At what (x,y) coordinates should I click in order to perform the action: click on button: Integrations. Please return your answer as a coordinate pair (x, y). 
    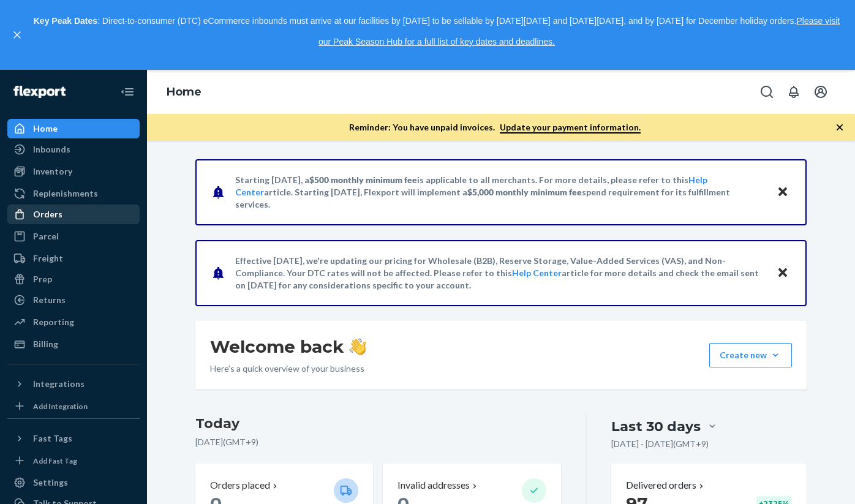
    Looking at the image, I should click on (73, 384).